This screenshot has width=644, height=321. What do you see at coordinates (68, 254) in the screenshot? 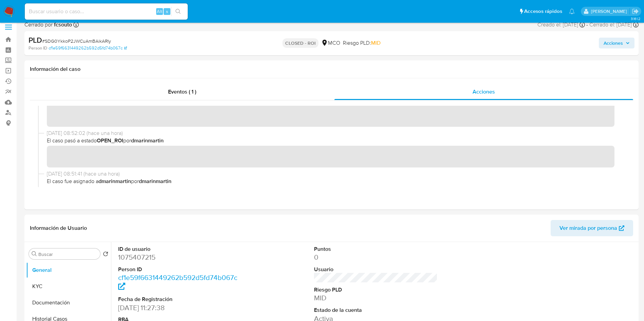
I see `input: Buscar` at bounding box center [68, 254].